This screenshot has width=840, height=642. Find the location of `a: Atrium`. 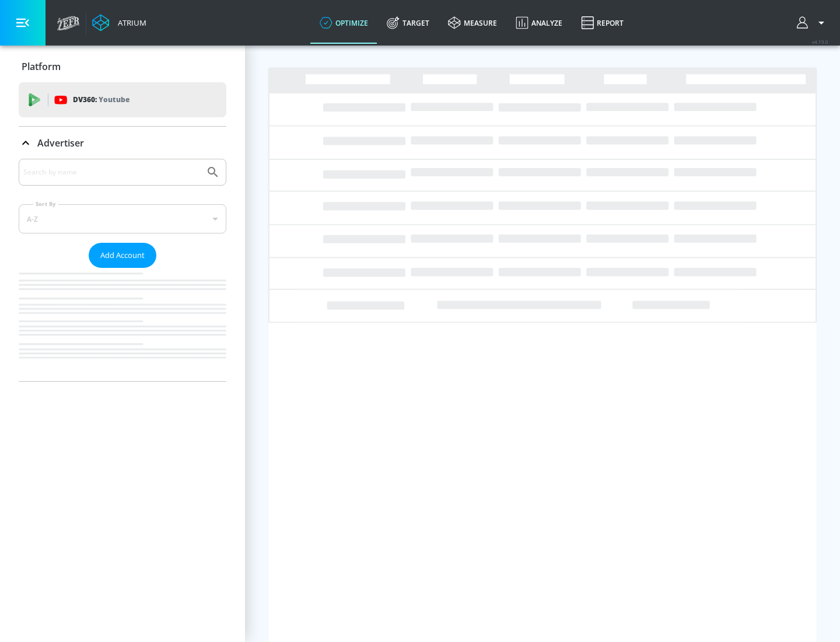

a: Atrium is located at coordinates (119, 23).